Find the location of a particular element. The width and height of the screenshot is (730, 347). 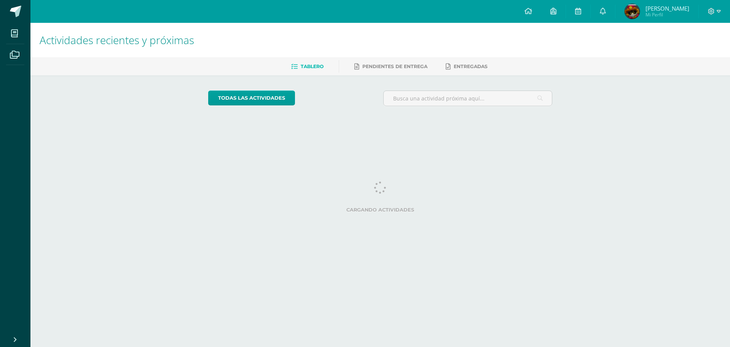

a: Tablero is located at coordinates (307, 67).